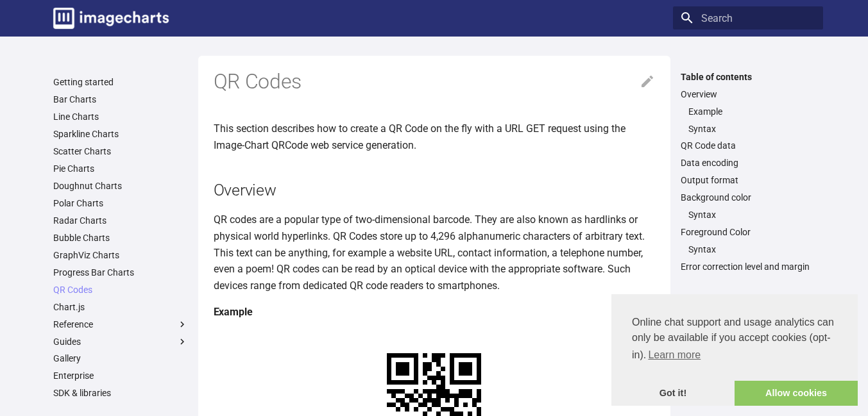 The image size is (868, 416). I want to click on a: Sparkline Charts, so click(121, 134).